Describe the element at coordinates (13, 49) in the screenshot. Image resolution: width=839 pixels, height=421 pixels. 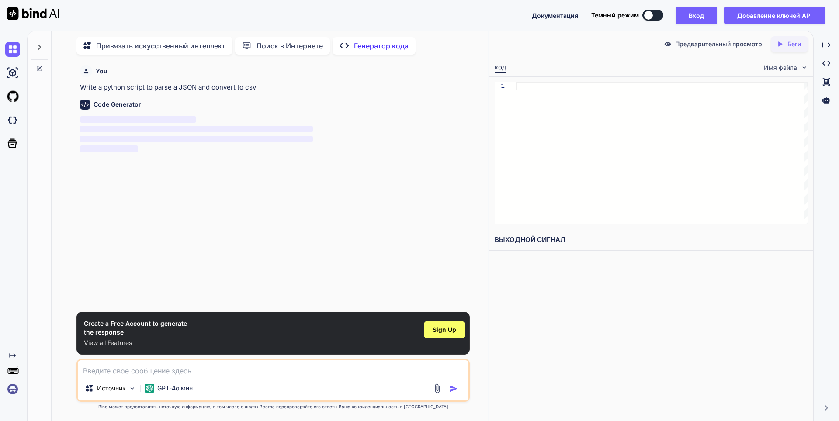
I see `img: Чат` at that location.